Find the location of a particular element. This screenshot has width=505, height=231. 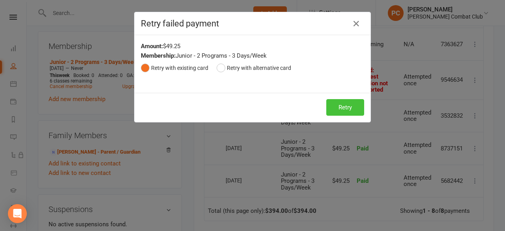

h4: Retry failed payment is located at coordinates (253, 23).